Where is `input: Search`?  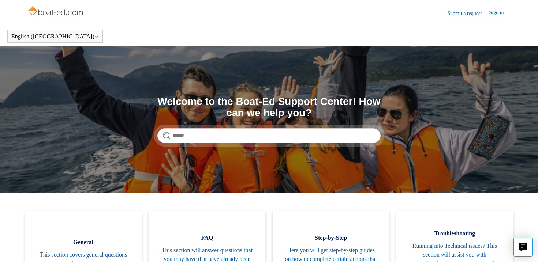 input: Search is located at coordinates (269, 136).